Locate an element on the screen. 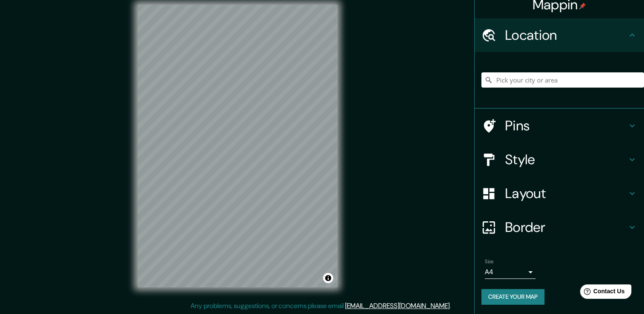  div: A4 is located at coordinates (510, 272).